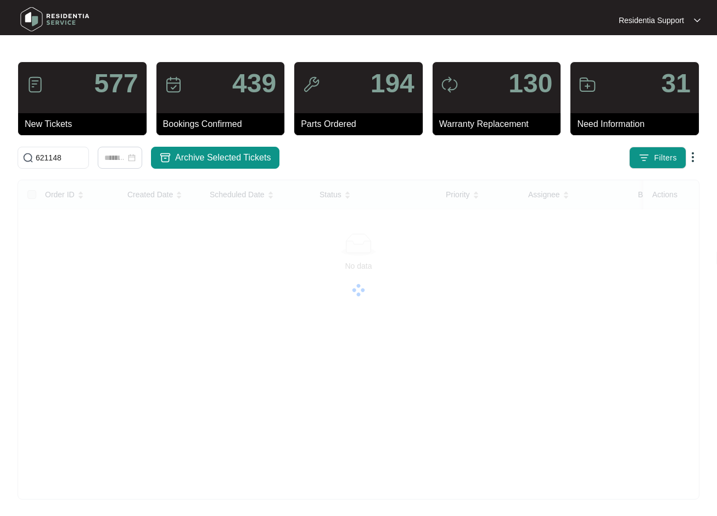  I want to click on p: 577, so click(116, 83).